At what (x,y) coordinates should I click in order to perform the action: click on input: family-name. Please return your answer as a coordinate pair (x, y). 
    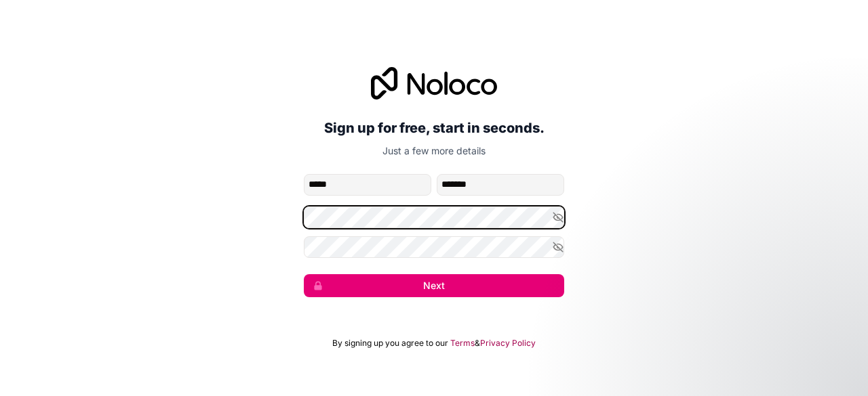
    Looking at the image, I should click on (501, 185).